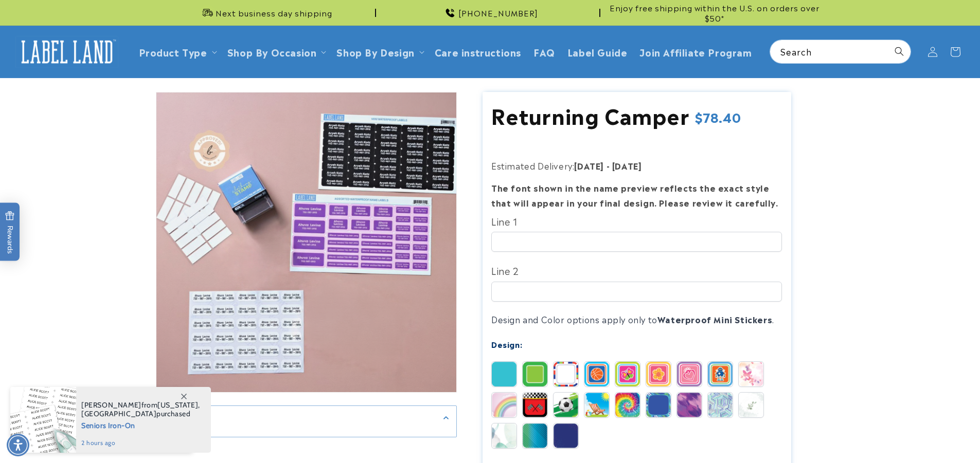 The height and width of the screenshot is (463, 980). What do you see at coordinates (620, 166) in the screenshot?
I see `p: Estimated Delivery:` at bounding box center [620, 166].